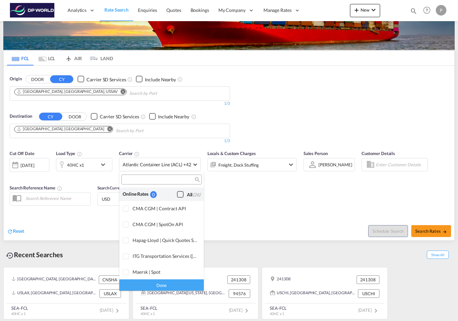 The width and height of the screenshot is (458, 321). I want to click on div: Done, so click(161, 285).